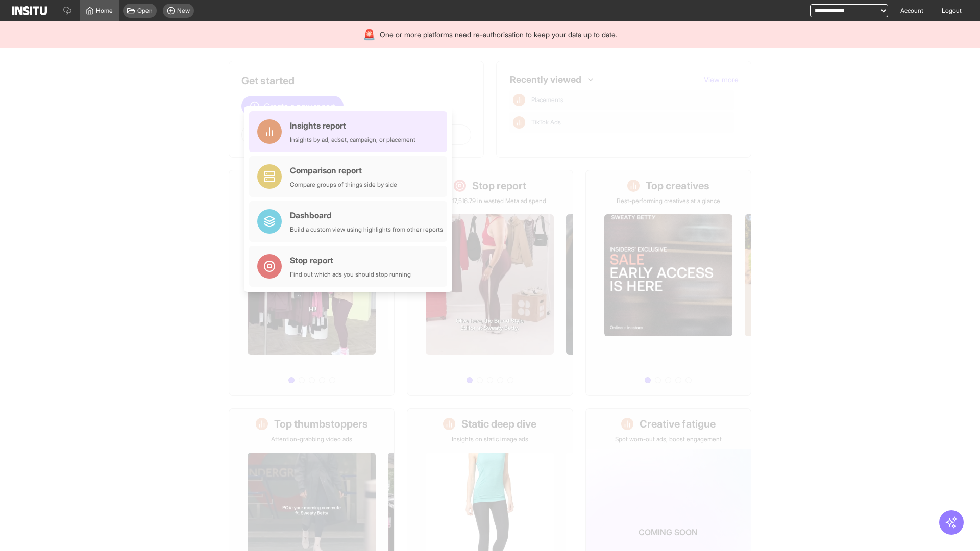 The width and height of the screenshot is (980, 551). What do you see at coordinates (104, 10) in the screenshot?
I see `span: Home` at bounding box center [104, 10].